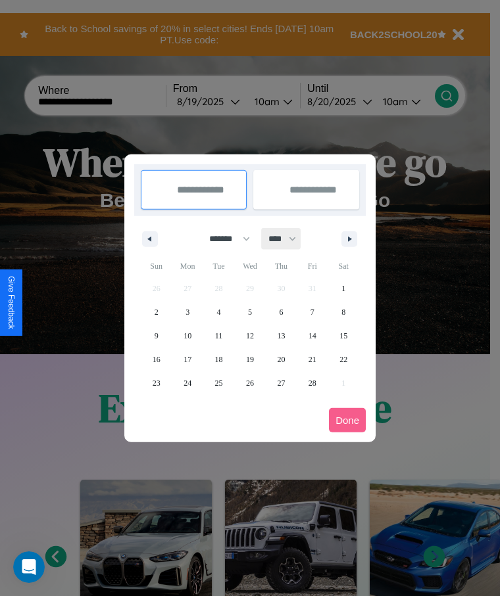 The width and height of the screenshot is (500, 596). I want to click on span: 3, so click(187, 312).